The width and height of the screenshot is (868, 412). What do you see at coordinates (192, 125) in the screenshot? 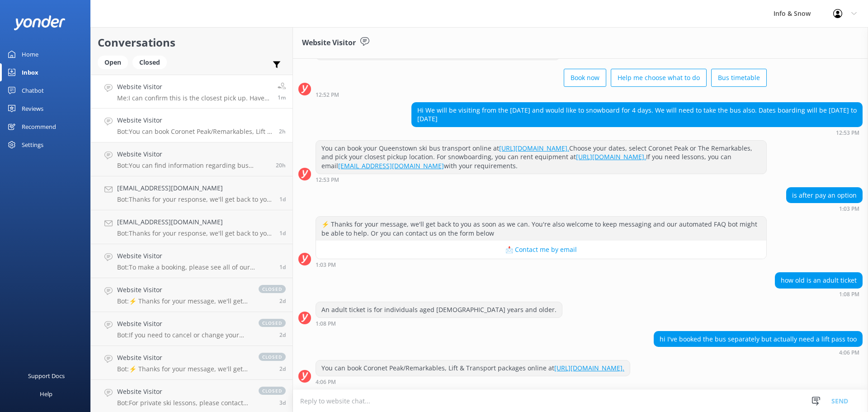
I see `a: Website VisitorBot:You can book Coronet Peak/Remarkables, Lift & Transport packages online at [UR...` at bounding box center [192, 125].